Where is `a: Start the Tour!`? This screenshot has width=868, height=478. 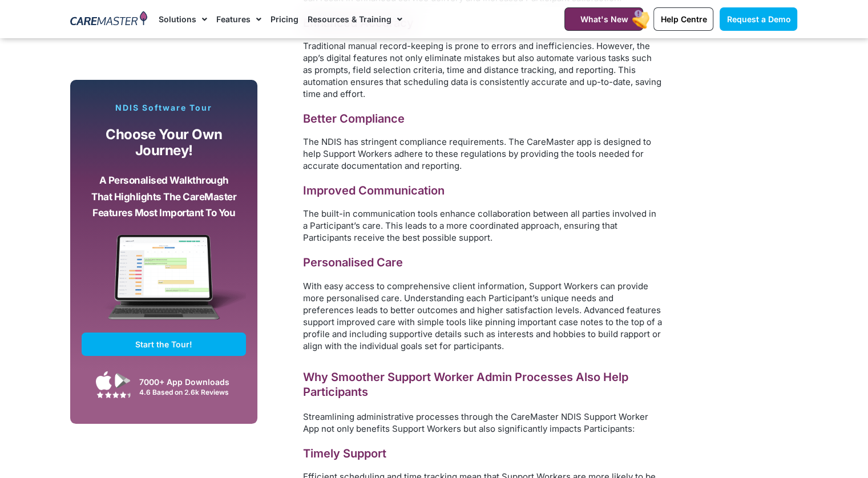 a: Start the Tour! is located at coordinates (164, 344).